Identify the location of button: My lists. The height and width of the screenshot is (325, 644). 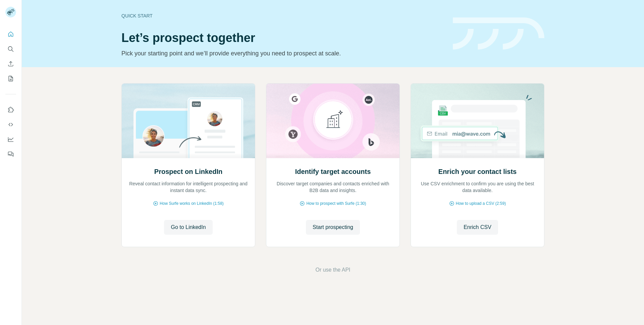
(11, 79).